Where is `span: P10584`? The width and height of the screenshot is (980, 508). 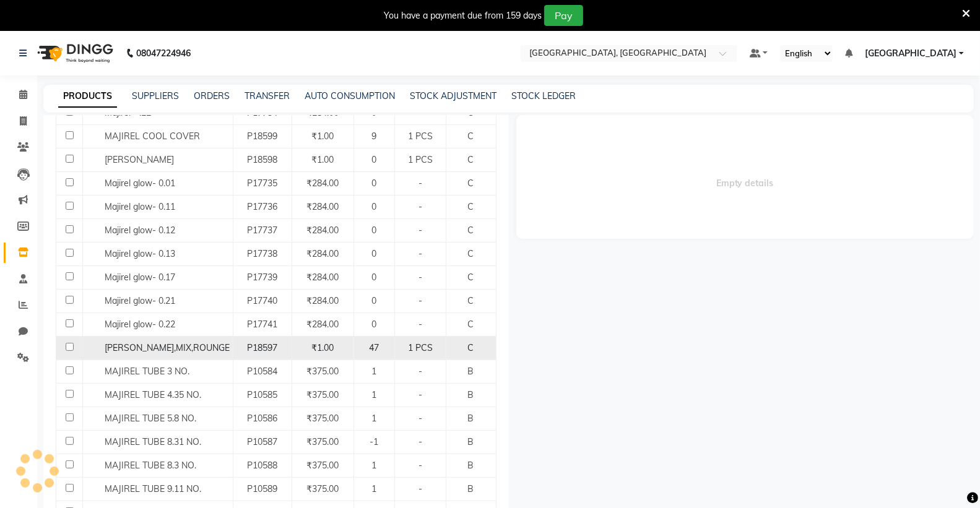
span: P10584 is located at coordinates (263, 371).